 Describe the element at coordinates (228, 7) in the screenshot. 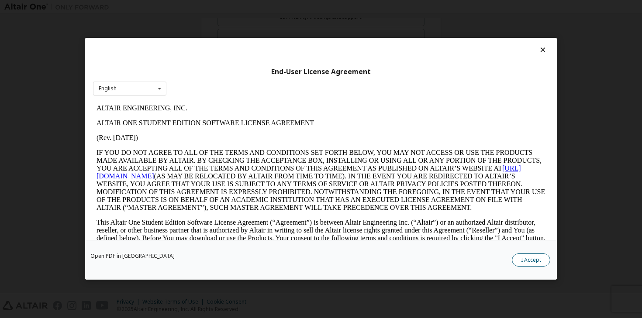

I see `p: ALTAIR ENGINEERING, INC.` at that location.